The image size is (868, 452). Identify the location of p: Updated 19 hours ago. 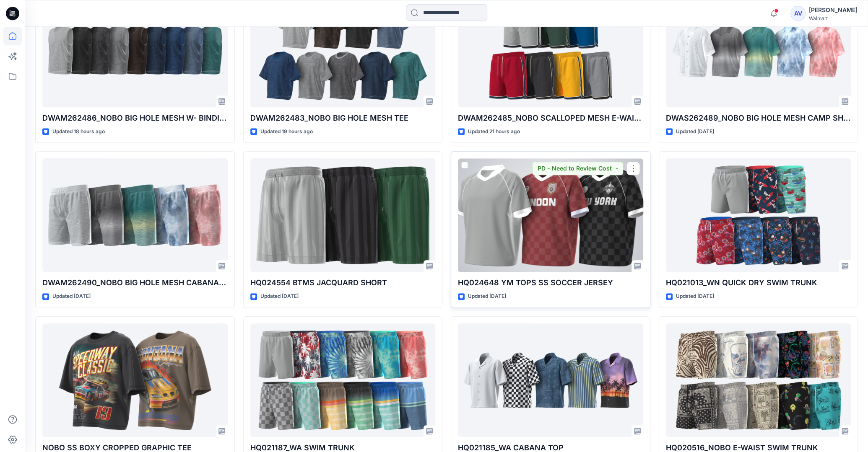
(286, 132).